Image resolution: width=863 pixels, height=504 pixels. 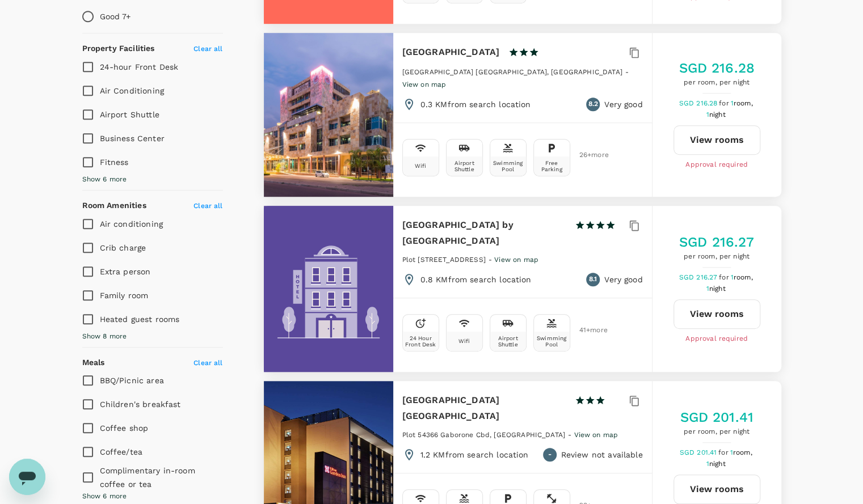 What do you see at coordinates (124, 295) in the screenshot?
I see `span: Family room` at bounding box center [124, 295].